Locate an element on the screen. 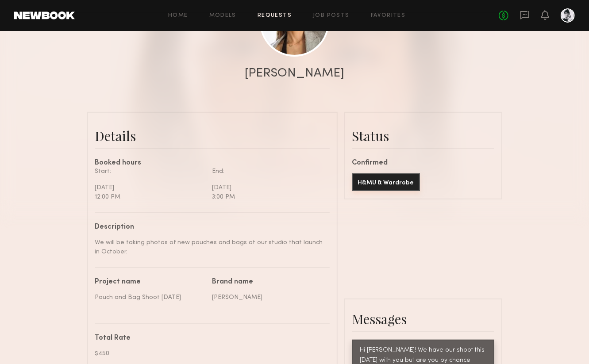 The height and width of the screenshot is (364, 589). div: Brand name is located at coordinates (268, 282).